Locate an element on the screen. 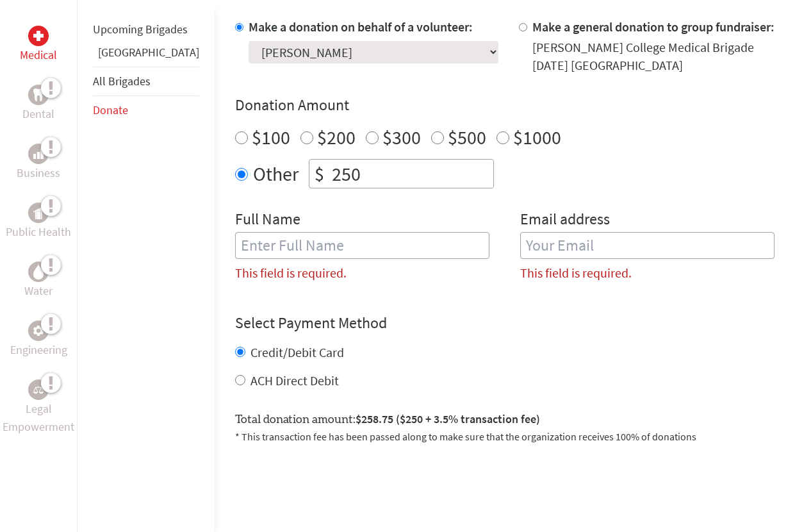 This screenshot has height=532, width=795. div: Engineering is located at coordinates (38, 330).